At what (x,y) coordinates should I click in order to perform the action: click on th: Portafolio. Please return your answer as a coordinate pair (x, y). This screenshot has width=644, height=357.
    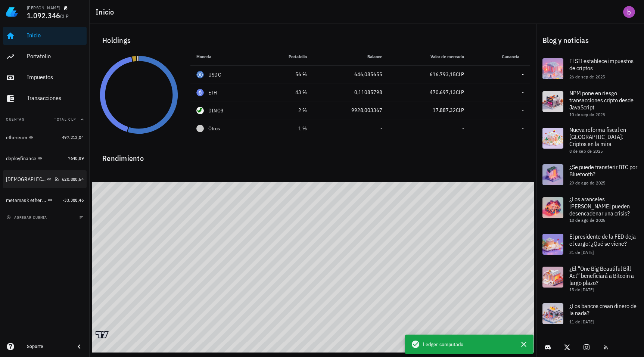
    Looking at the image, I should click on (286, 57).